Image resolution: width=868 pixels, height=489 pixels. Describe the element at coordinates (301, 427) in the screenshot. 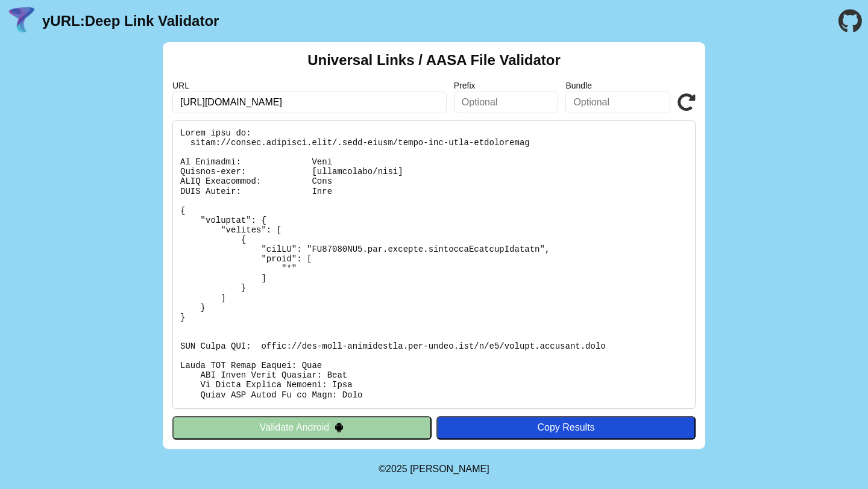

I see `button: Validate Android` at that location.